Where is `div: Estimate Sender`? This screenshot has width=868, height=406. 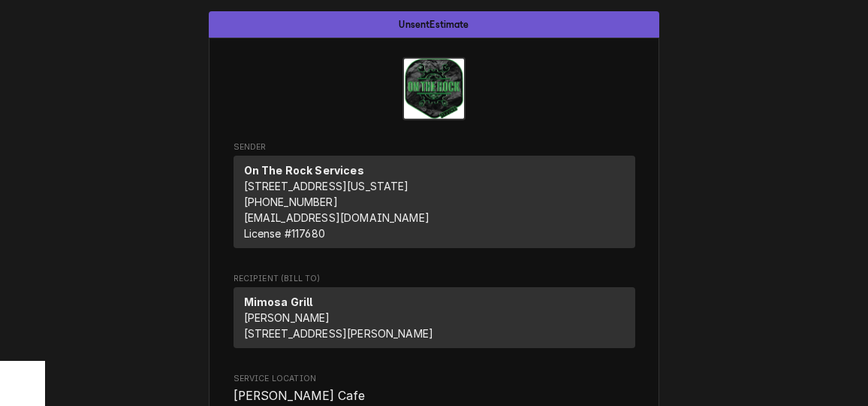 div: Estimate Sender is located at coordinates (434, 197).